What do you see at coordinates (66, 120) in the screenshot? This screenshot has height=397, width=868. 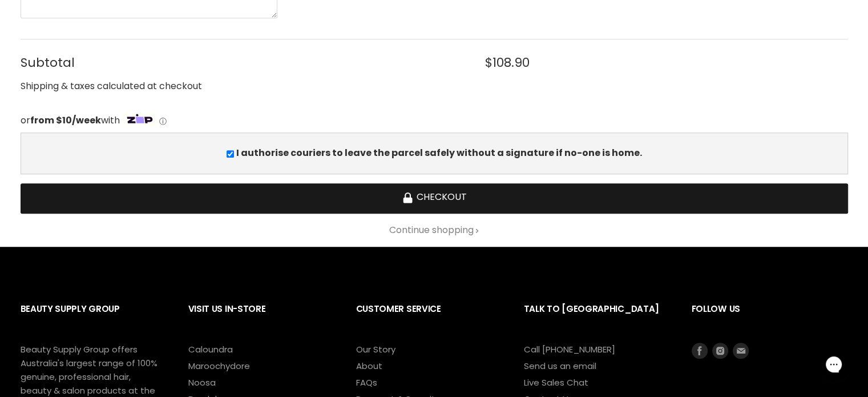 I see `strong: from $10/week` at bounding box center [66, 120].